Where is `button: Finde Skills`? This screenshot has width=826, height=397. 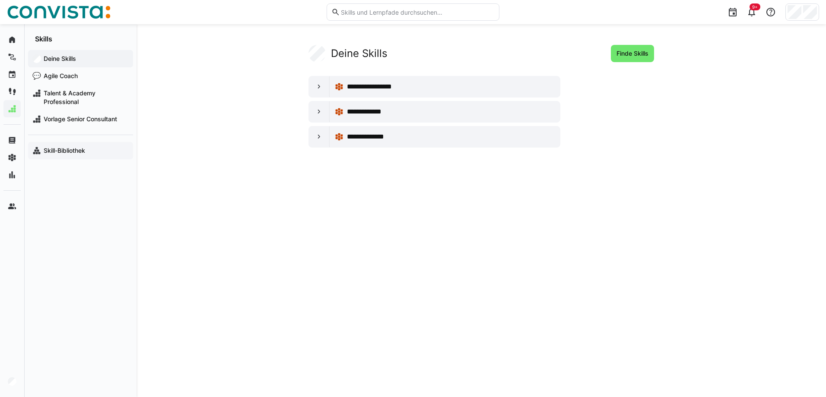
button: Finde Skills is located at coordinates (632, 54).